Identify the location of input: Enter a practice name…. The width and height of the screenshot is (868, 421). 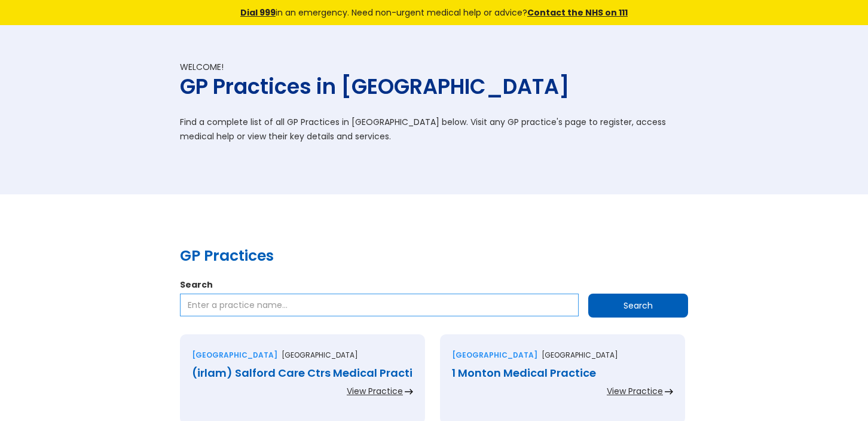
(379, 304).